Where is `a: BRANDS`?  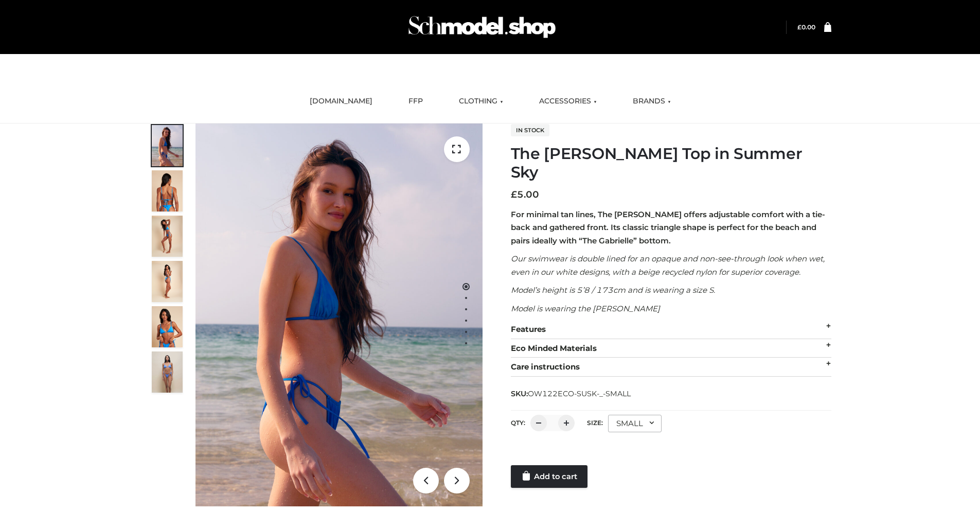 a: BRANDS is located at coordinates (652, 101).